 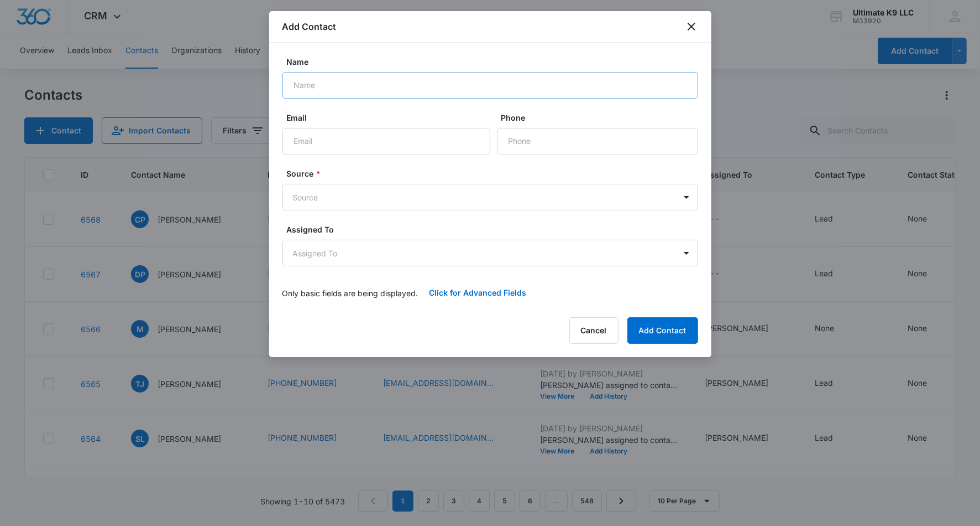 I want to click on label: Source, so click(x=495, y=173).